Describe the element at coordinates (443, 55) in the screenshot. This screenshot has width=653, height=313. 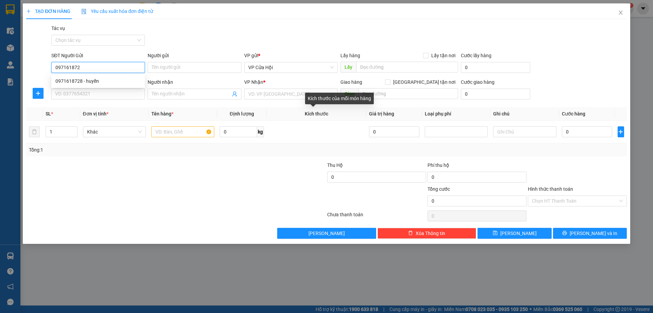
I see `span: Lấy tận nơi` at that location.